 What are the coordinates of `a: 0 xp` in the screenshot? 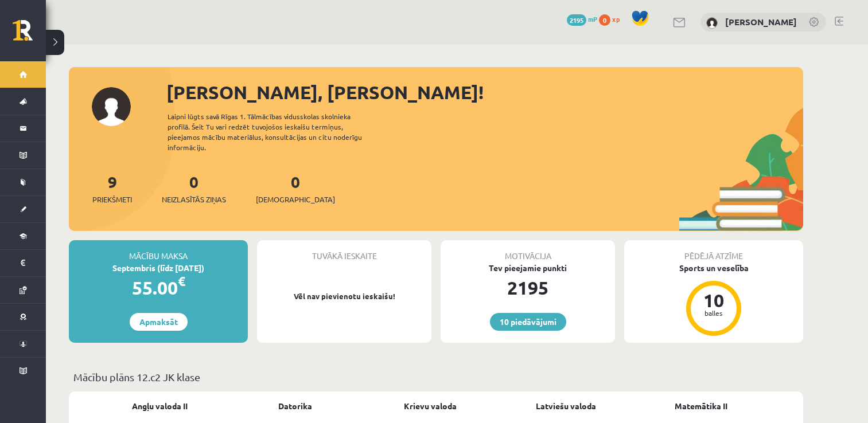 It's located at (612, 19).